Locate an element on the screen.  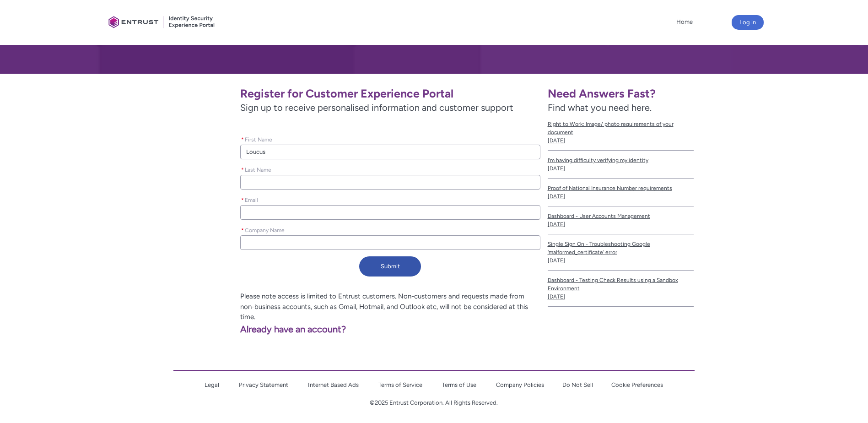
label: Email is located at coordinates (250, 199).